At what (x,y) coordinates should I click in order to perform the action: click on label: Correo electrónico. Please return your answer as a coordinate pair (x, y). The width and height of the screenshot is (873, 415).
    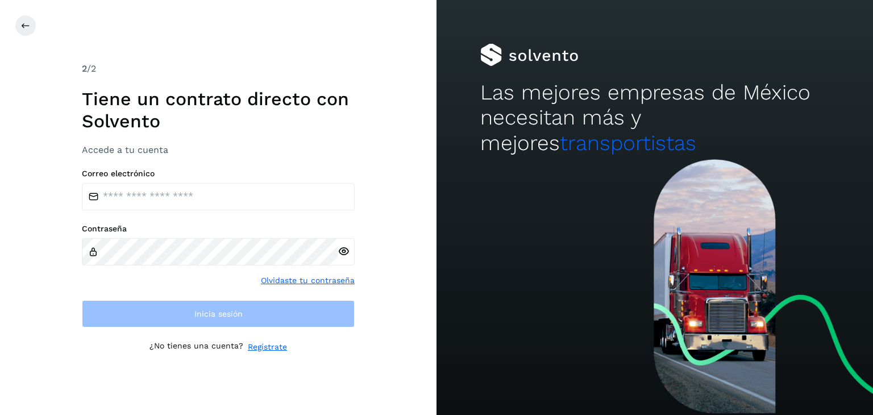
    Looking at the image, I should click on (218, 173).